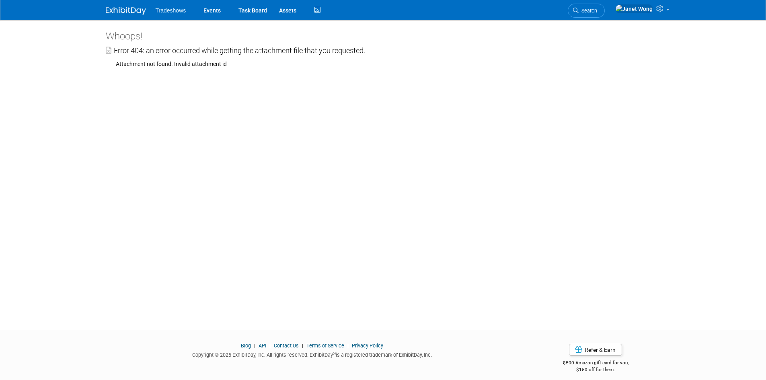 The image size is (766, 380). I want to click on span: Tradeshows, so click(171, 10).